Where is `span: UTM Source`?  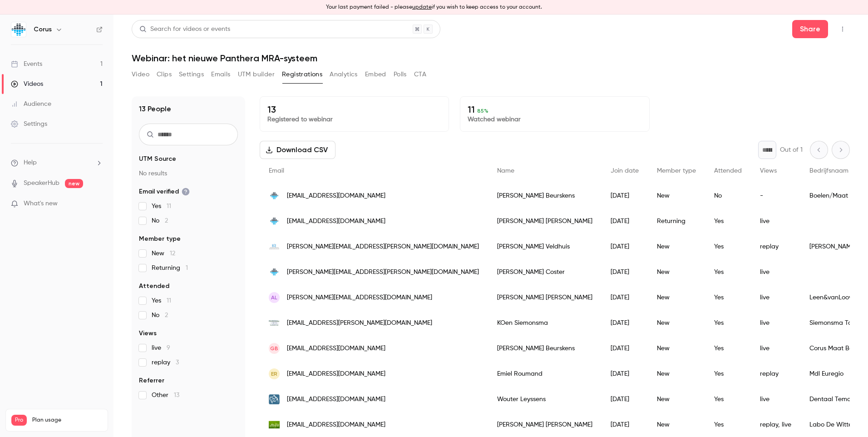
span: UTM Source is located at coordinates (157, 159).